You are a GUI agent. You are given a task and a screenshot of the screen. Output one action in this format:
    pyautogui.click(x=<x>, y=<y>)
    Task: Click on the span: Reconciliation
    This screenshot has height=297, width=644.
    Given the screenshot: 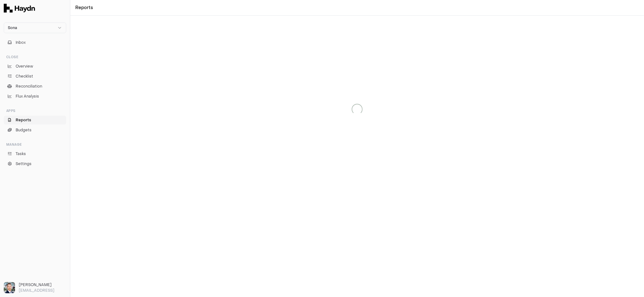 What is the action you would take?
    pyautogui.click(x=29, y=86)
    